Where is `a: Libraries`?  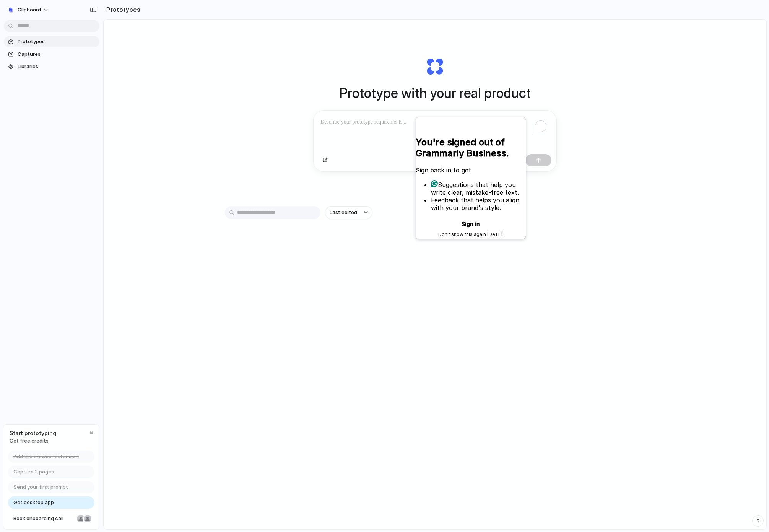
a: Libraries is located at coordinates (51, 66).